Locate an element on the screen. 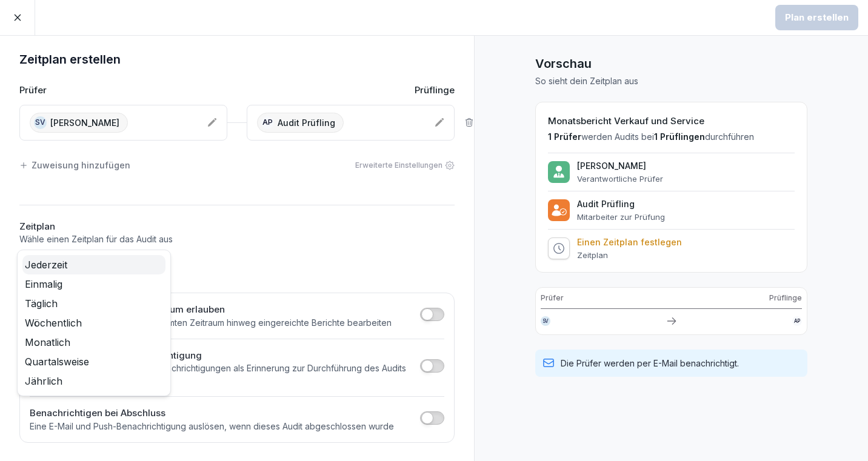 This screenshot has height=461, width=868. span: Jährlich is located at coordinates (44, 381).